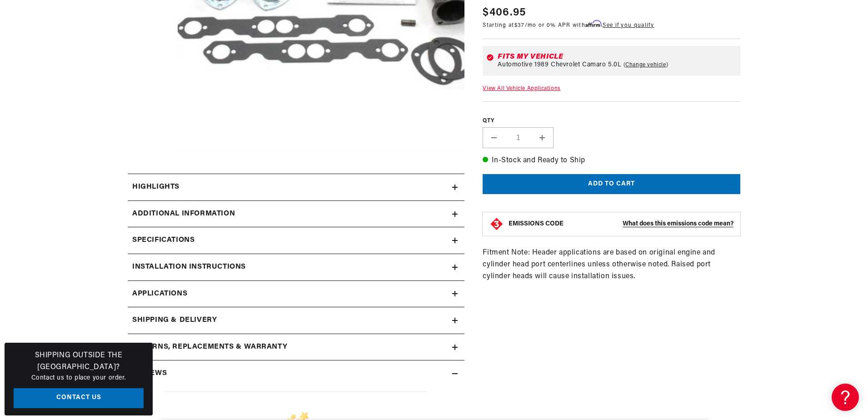  I want to click on span: Applications, so click(160, 294).